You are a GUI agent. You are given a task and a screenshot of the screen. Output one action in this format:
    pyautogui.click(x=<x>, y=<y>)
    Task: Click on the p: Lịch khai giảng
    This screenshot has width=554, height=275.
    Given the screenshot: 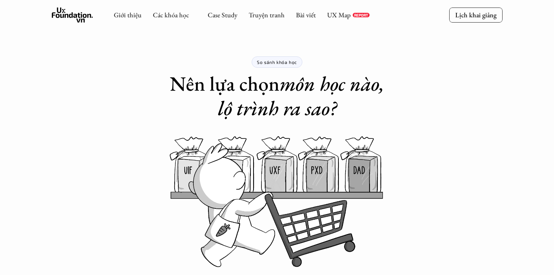 What is the action you would take?
    pyautogui.click(x=476, y=15)
    